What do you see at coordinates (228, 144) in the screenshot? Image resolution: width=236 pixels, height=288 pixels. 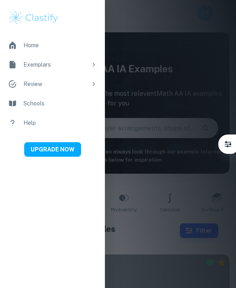 I see `button: Filter` at bounding box center [228, 144].